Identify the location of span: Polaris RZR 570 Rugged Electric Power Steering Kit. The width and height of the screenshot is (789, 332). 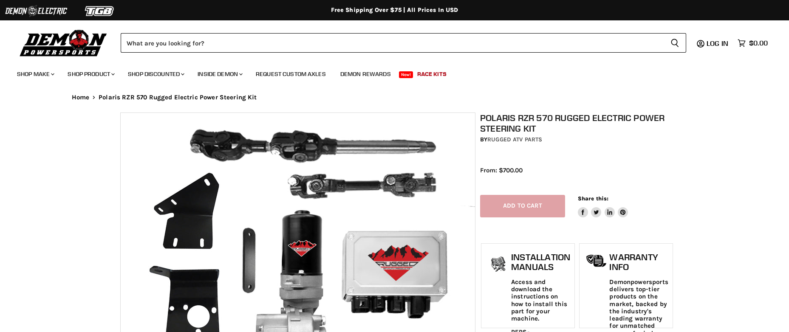
(178, 97).